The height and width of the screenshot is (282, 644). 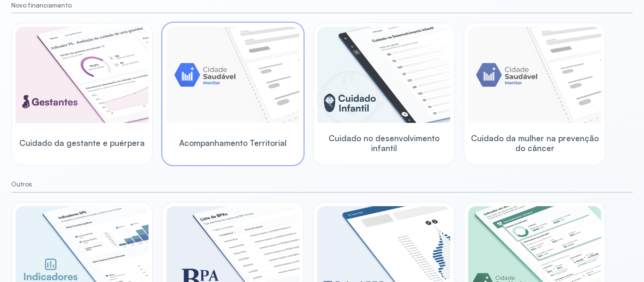 What do you see at coordinates (384, 143) in the screenshot?
I see `span: Cuidado no desenvolvimento infantil` at bounding box center [384, 143].